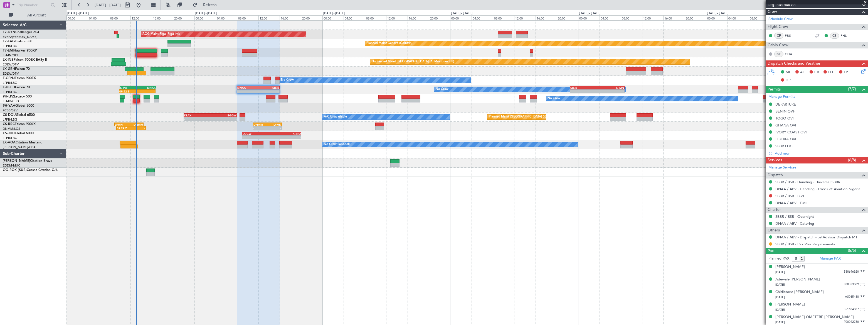 The height and width of the screenshot is (325, 868). I want to click on div: 09:24 Z, so click(124, 128).